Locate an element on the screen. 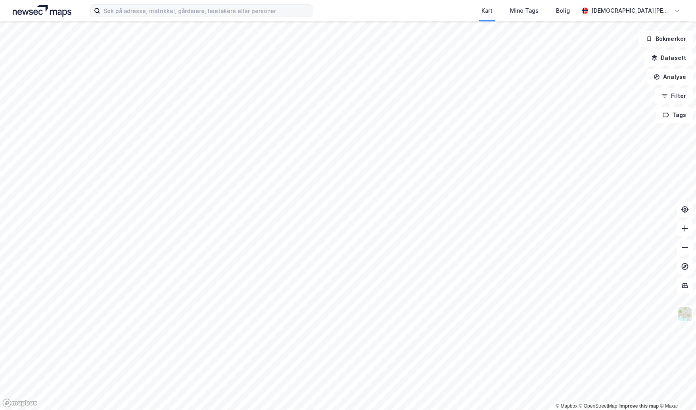 The width and height of the screenshot is (696, 410). div: Kontrollprogram for chat is located at coordinates (676, 391).